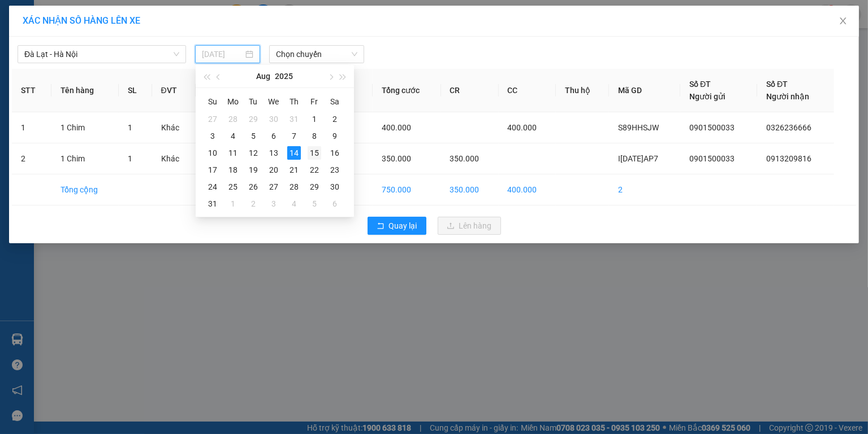  I want to click on th: ĐVT, so click(174, 90).